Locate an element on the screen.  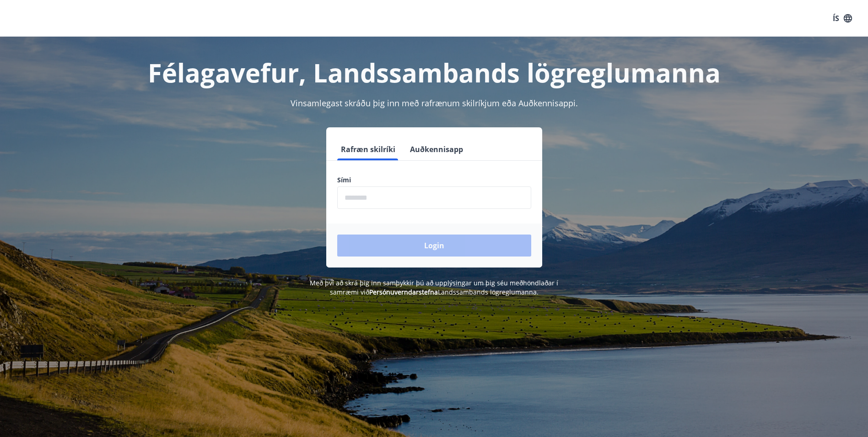
span: Vinsamlegast skráðu þig inn með rafrænum skilríkjum eða Auðkennisappi. is located at coordinates (434, 103).